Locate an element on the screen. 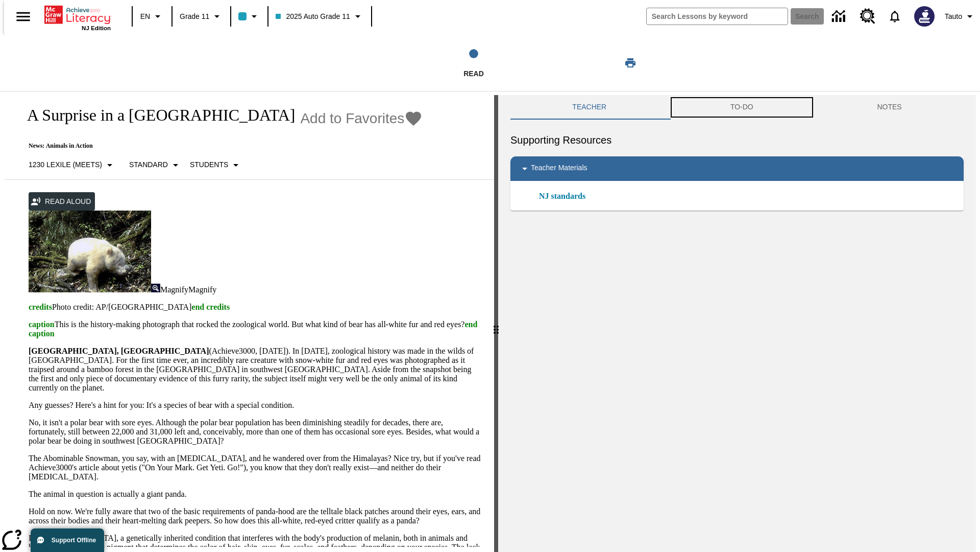  span: end caption is located at coordinates (253, 328).